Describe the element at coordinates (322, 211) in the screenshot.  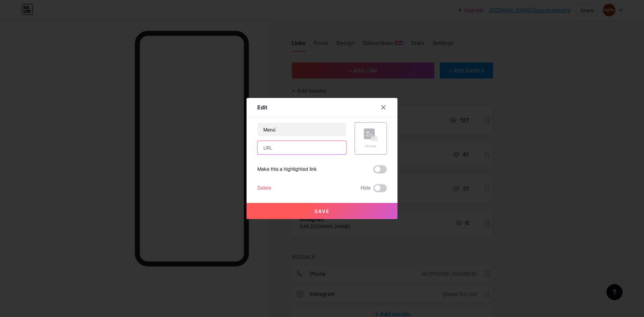
I see `button: Save` at that location.